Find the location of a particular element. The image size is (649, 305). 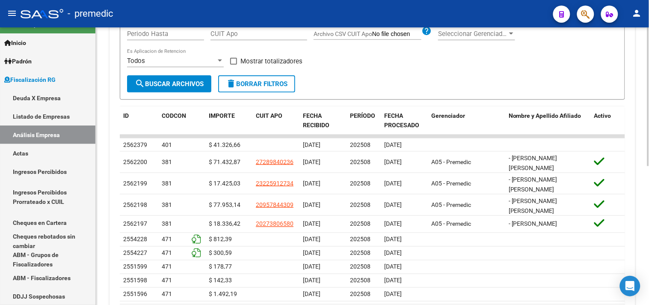

datatable-header-cell: FECHA PROCESADO is located at coordinates (404, 121).